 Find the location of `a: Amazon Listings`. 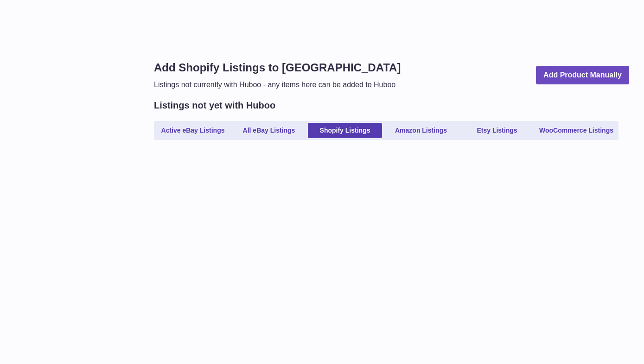

a: Amazon Listings is located at coordinates (421, 130).